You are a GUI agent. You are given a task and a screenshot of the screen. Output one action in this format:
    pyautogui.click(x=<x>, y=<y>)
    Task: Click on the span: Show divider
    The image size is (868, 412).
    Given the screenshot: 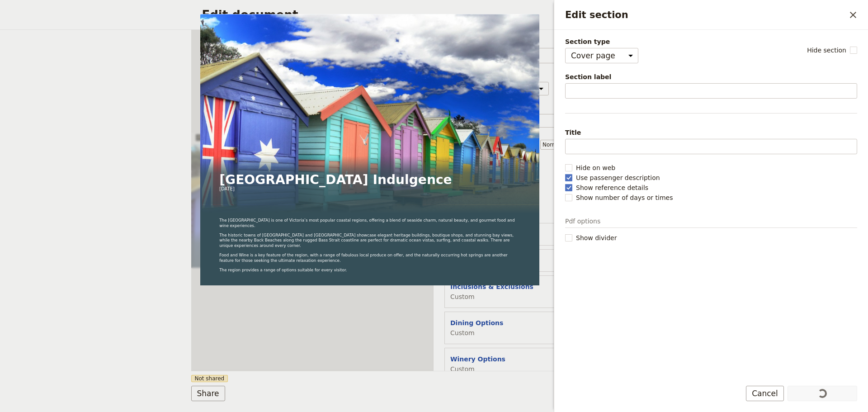 What is the action you would take?
    pyautogui.click(x=597, y=238)
    